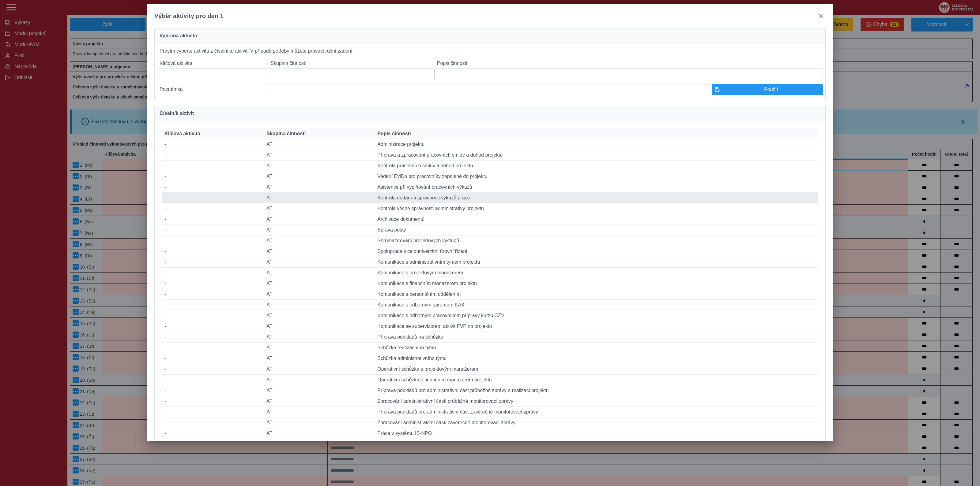  What do you see at coordinates (596, 145) in the screenshot?
I see `td: Administrace projektu` at bounding box center [596, 145].